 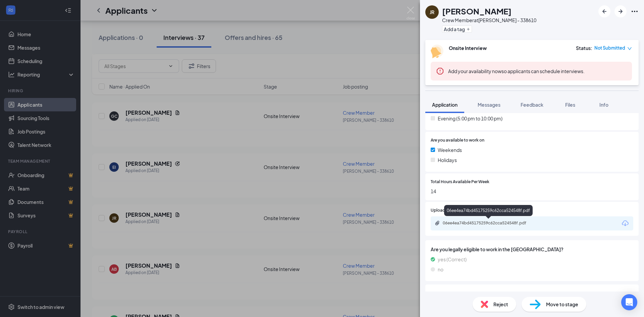 I want to click on a: Download, so click(x=625, y=223).